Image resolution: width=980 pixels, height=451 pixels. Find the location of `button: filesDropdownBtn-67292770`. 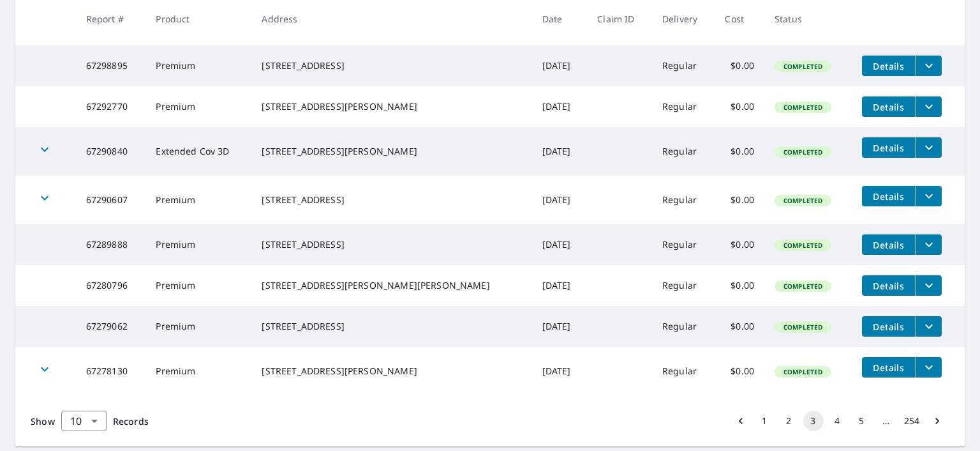

button: filesDropdownBtn-67292770 is located at coordinates (928, 106).